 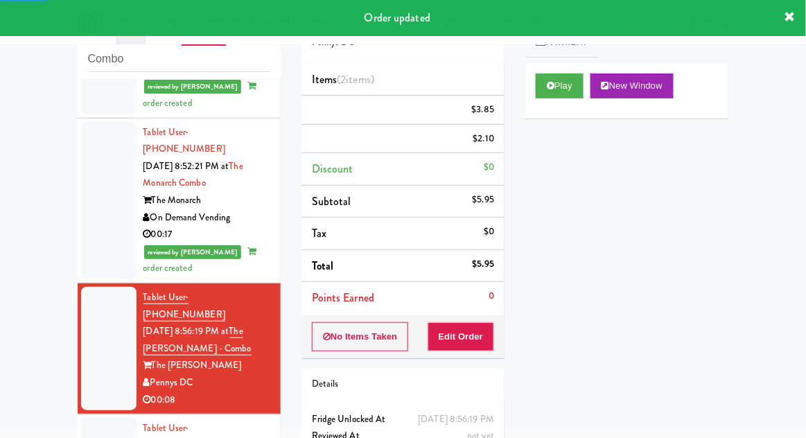 What do you see at coordinates (343, 297) in the screenshot?
I see `span: Points Earned` at bounding box center [343, 297].